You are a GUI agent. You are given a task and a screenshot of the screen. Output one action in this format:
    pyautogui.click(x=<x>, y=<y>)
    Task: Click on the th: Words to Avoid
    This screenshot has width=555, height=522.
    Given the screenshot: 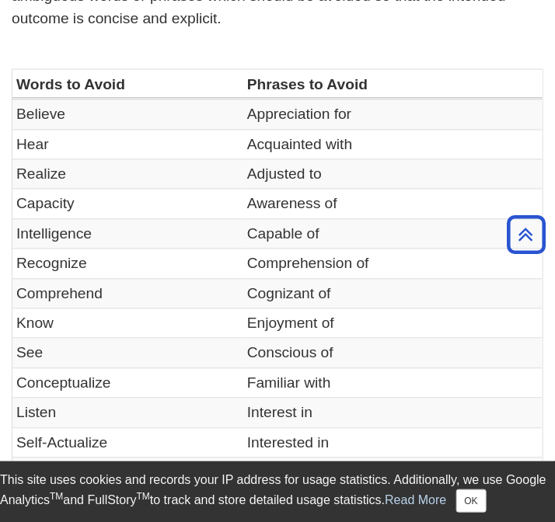 What is the action you would take?
    pyautogui.click(x=128, y=85)
    